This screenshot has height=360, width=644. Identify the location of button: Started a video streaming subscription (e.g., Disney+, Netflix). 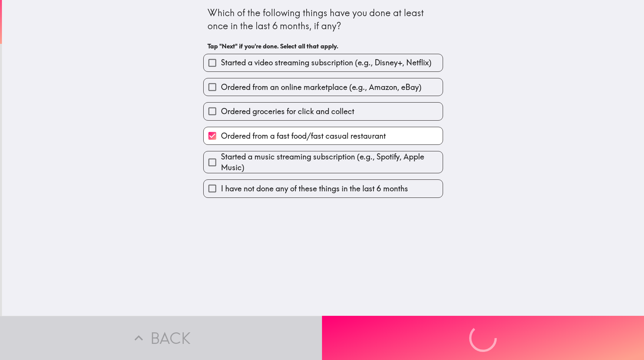
(323, 63).